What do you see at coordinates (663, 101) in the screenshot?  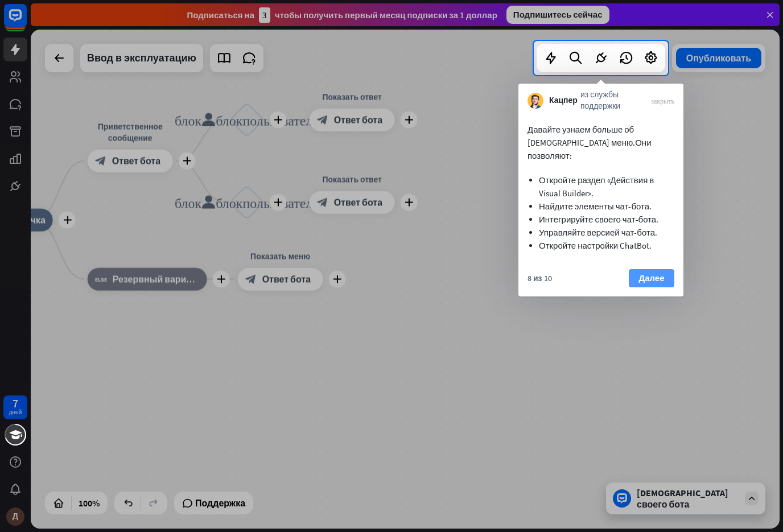 I see `ya-tr-span: закрыть` at bounding box center [663, 101].